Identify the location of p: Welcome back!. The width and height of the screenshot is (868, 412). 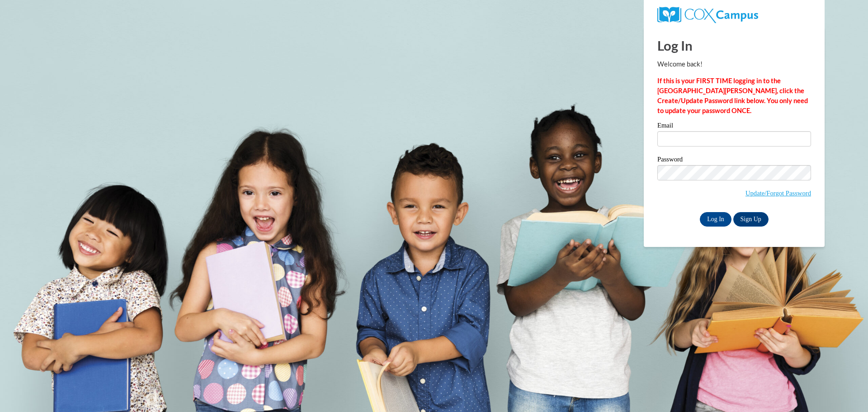
(735, 64).